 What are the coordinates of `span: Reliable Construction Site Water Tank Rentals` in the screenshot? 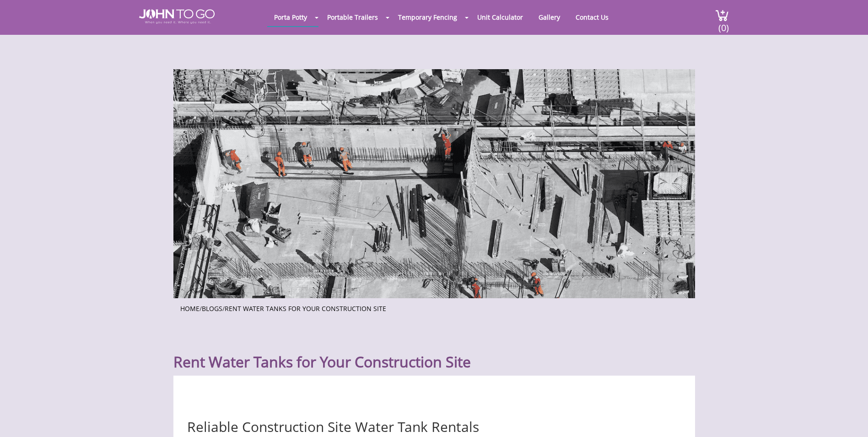 It's located at (333, 426).